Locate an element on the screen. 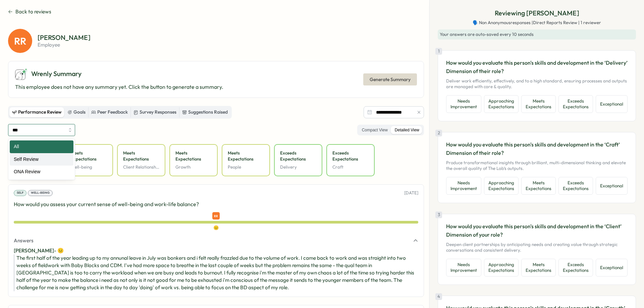 This screenshot has height=308, width=644. button: Answers is located at coordinates (216, 241).